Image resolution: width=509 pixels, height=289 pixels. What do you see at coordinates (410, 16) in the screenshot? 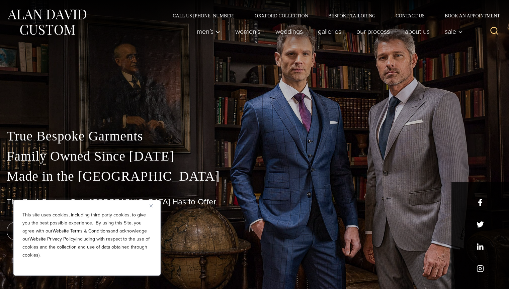
I see `a: Contact Us` at bounding box center [410, 16].